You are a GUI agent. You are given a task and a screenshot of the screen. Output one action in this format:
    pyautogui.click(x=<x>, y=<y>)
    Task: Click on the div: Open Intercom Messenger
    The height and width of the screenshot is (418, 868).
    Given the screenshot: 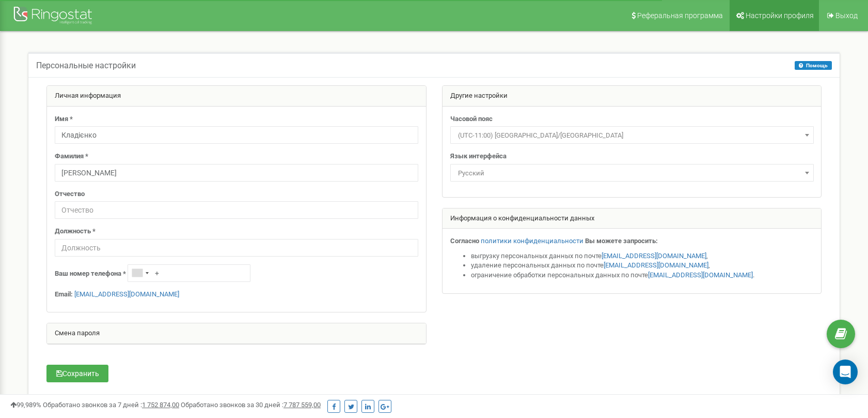 What is the action you would take?
    pyautogui.click(x=845, y=372)
    